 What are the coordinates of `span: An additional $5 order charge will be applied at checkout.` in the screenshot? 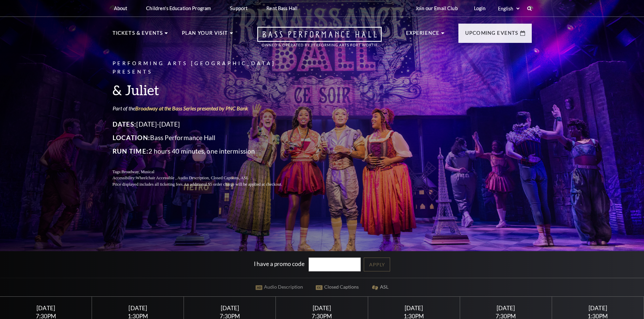 It's located at (233, 184).